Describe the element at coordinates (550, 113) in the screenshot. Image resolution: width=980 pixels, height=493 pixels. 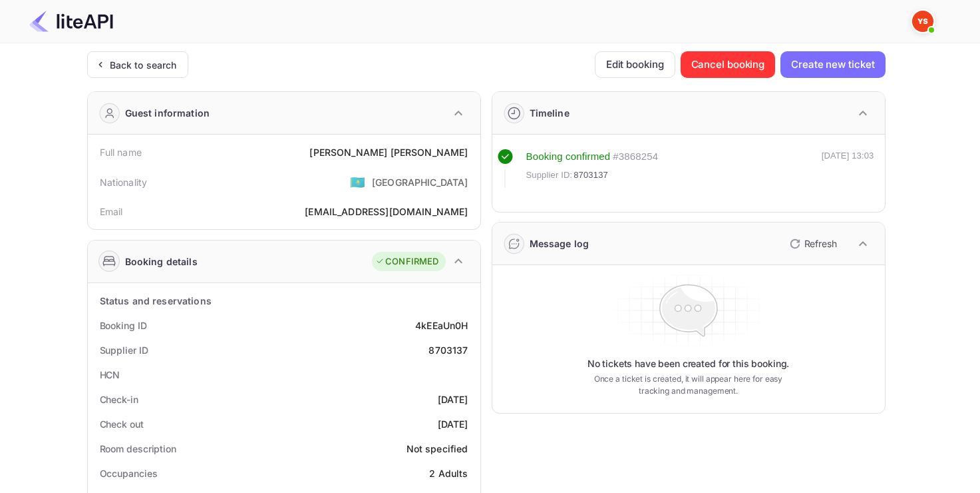
I see `div: Timeline` at that location.